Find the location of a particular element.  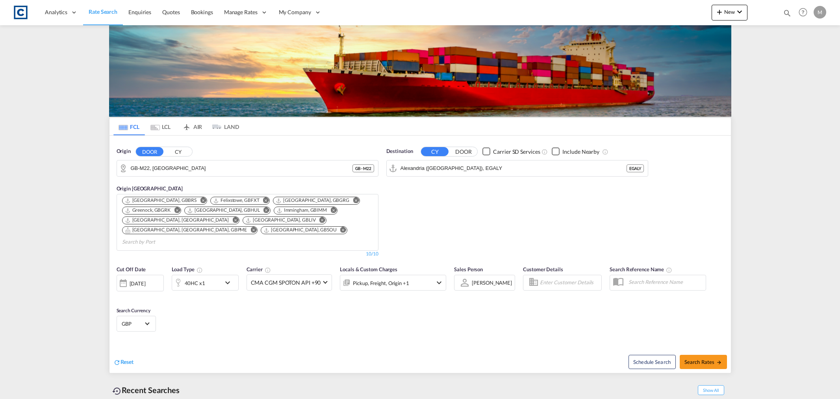

md-icon: icon-refresh is located at coordinates (117, 362).